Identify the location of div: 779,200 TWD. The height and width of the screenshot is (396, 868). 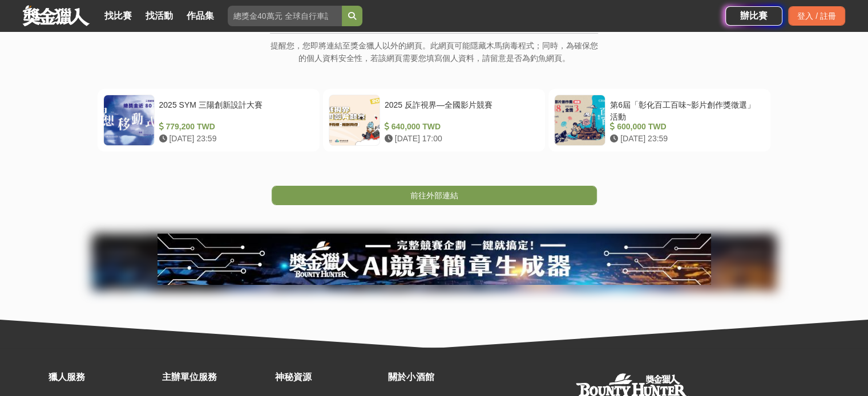
(234, 127).